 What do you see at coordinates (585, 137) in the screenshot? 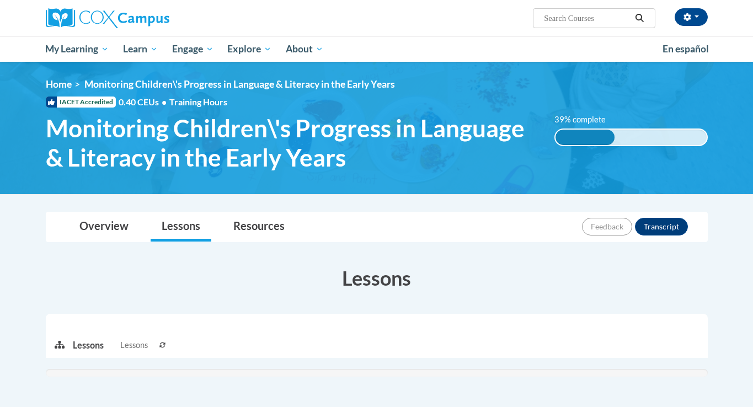
I see `div: 39% complete` at bounding box center [585, 137].